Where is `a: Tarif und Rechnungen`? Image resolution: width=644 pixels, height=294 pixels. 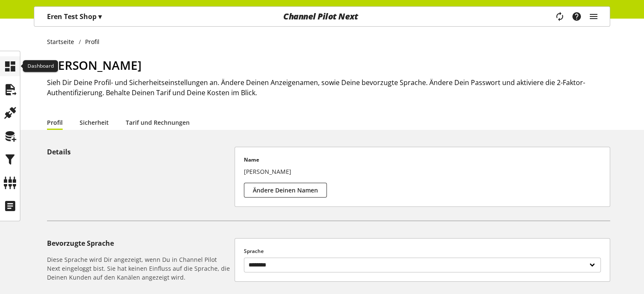
a: Tarif und Rechnungen is located at coordinates (157, 122).